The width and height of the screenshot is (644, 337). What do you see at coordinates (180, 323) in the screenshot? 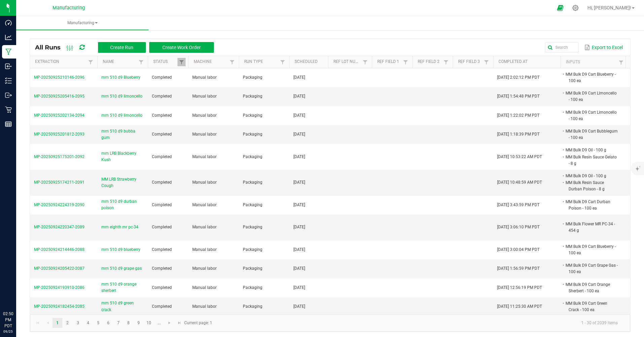
I see `span: Go to the last page` at bounding box center [180, 323].